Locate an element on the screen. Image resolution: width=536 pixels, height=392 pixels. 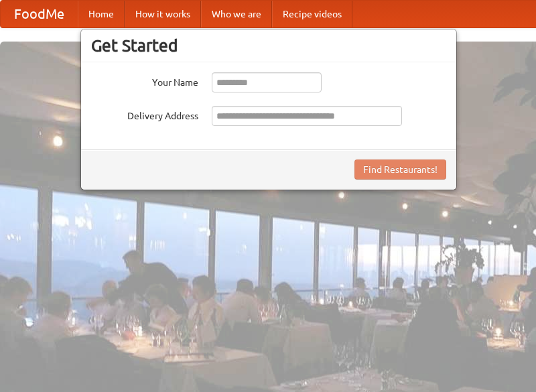
a: Who we are is located at coordinates (236, 14).